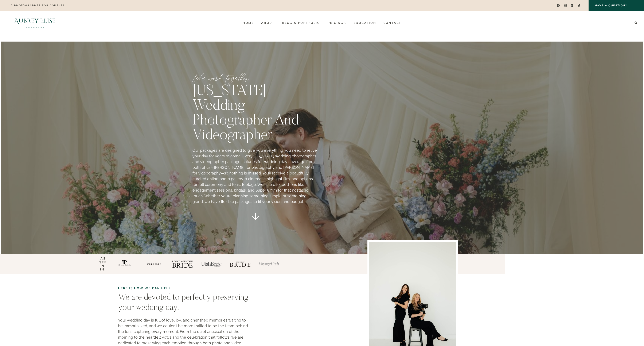 The width and height of the screenshot is (644, 346). What do you see at coordinates (197, 264) in the screenshot?
I see `div: Photo Gallery Carousel` at bounding box center [197, 264].